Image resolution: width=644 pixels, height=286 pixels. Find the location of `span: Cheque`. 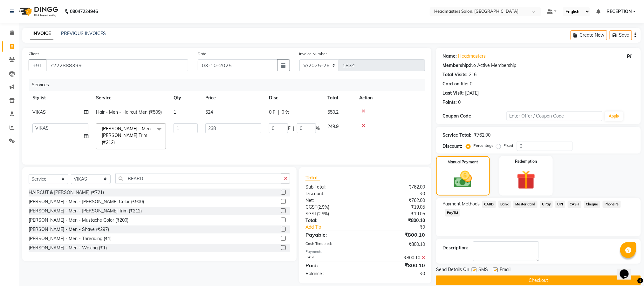

span: Cheque is located at coordinates (592, 204).